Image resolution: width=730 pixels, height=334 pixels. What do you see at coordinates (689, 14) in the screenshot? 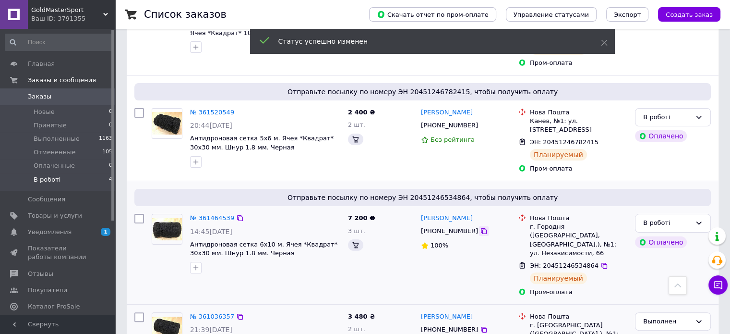
I see `button: Создать заказ` at bounding box center [689, 14].